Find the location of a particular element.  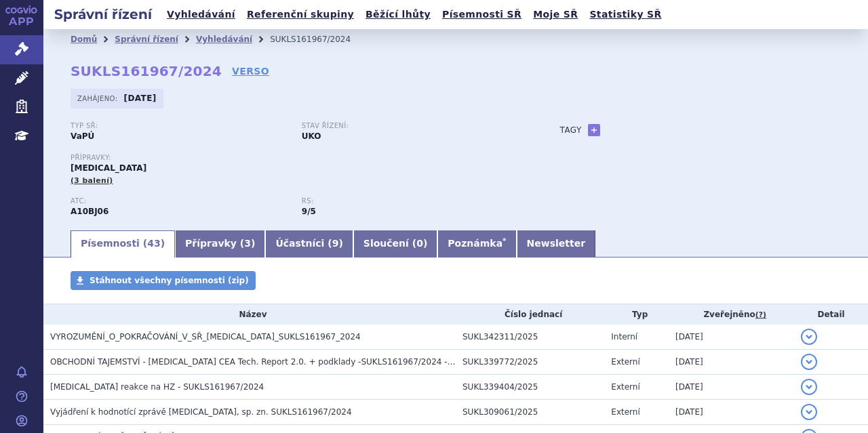

strong: VaPÚ is located at coordinates (82, 136).